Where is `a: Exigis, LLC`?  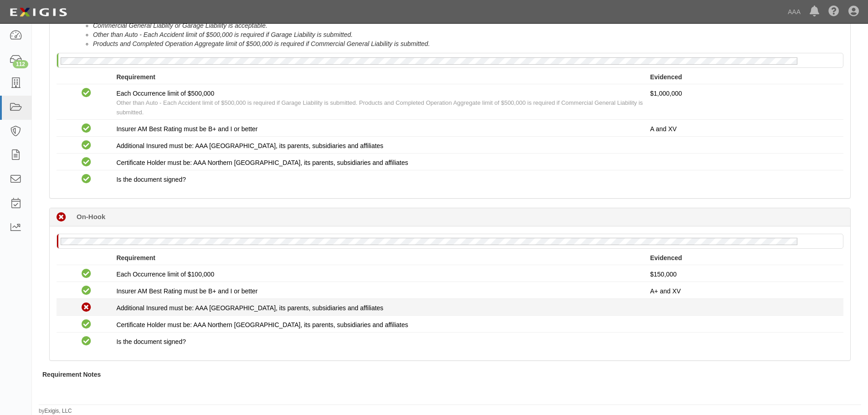
a: Exigis, LLC is located at coordinates (58, 411).